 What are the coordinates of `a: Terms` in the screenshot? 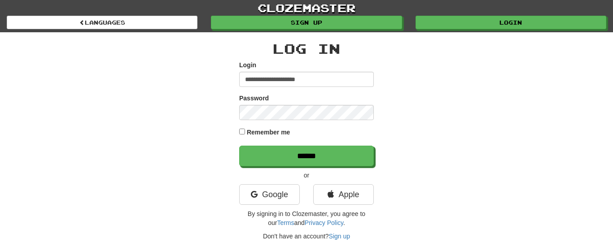 It's located at (286, 223).